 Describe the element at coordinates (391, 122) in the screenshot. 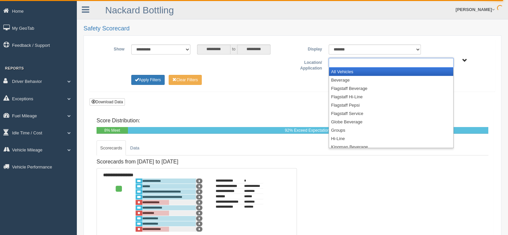

I see `li: Globe Beverage` at that location.